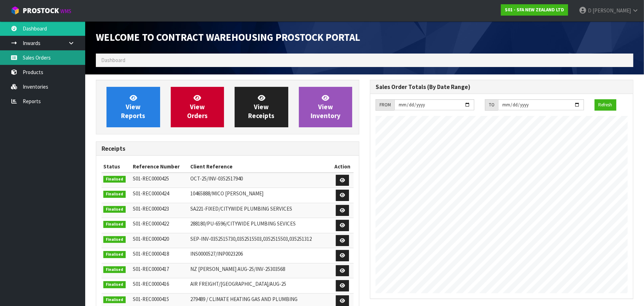 The width and height of the screenshot is (644, 306). I want to click on span: D, so click(590, 10).